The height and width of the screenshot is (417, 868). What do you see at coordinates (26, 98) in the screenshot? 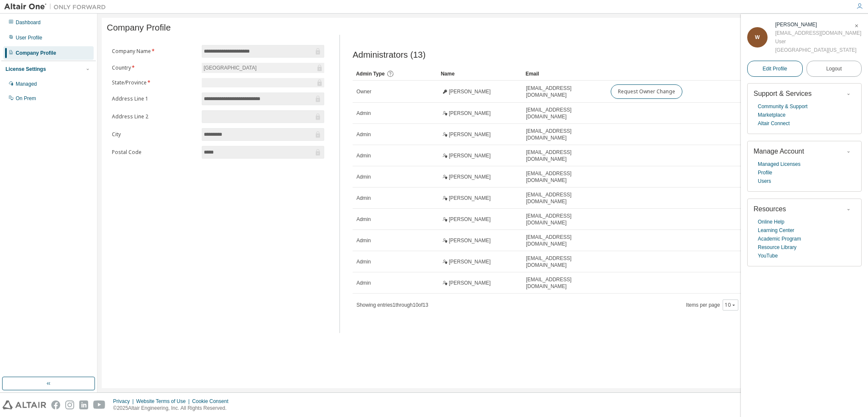
I see `div: On Prem` at bounding box center [26, 98].